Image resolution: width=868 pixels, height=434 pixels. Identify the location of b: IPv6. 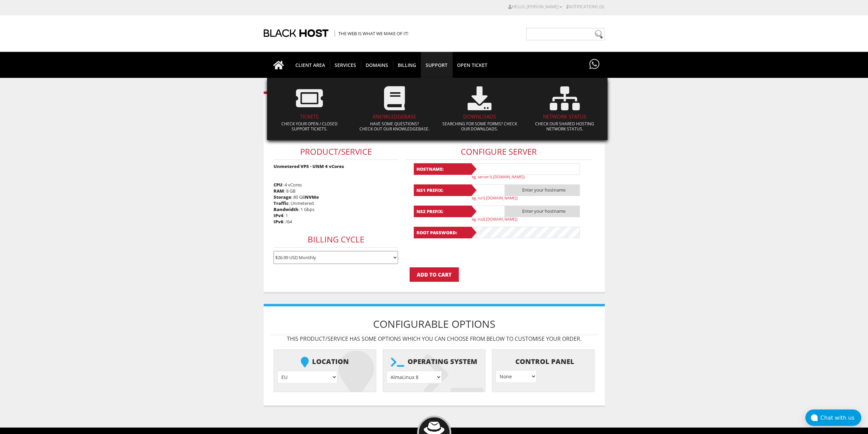
(279, 222).